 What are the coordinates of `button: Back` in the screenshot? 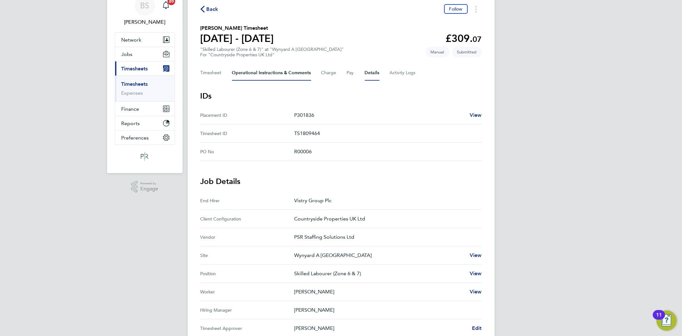 It's located at (210, 9).